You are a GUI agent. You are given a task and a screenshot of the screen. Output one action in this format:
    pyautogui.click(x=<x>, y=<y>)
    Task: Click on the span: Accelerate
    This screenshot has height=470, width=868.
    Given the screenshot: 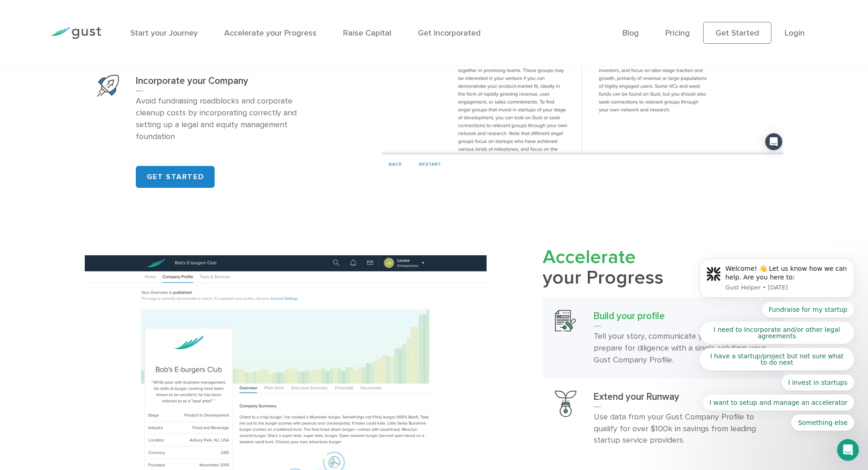 What is the action you would take?
    pyautogui.click(x=589, y=257)
    